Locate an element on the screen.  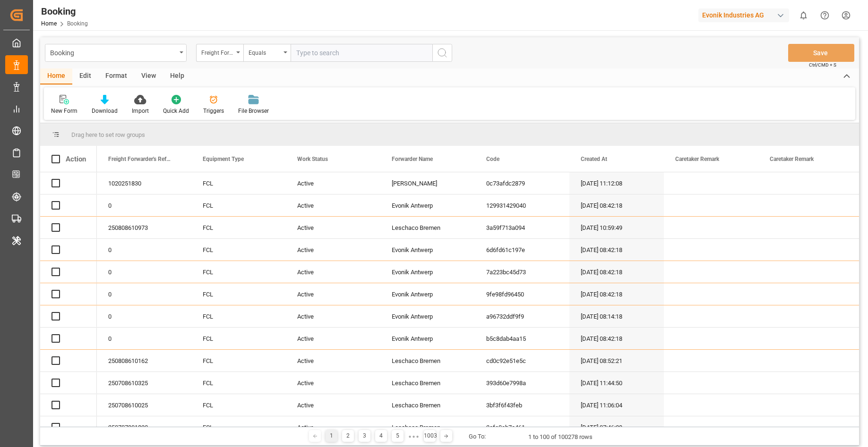
div: b5c8dab4aa15 is located at coordinates (522, 338).